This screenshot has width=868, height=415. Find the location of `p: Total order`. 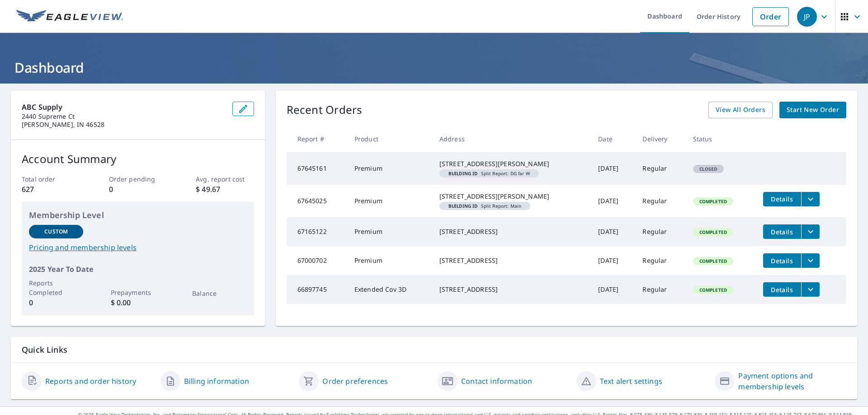

p: Total order is located at coordinates (51, 179).